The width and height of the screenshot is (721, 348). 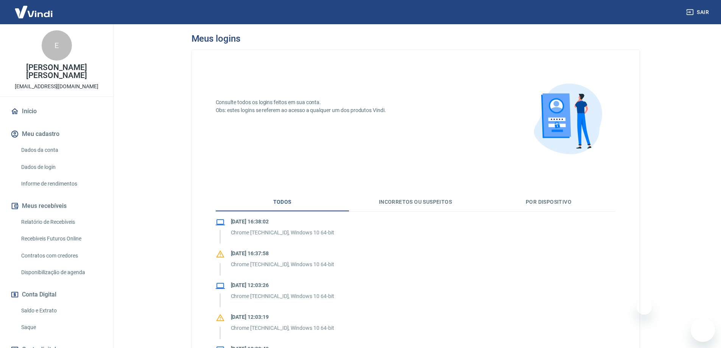 I want to click on button: Todos, so click(x=282, y=202).